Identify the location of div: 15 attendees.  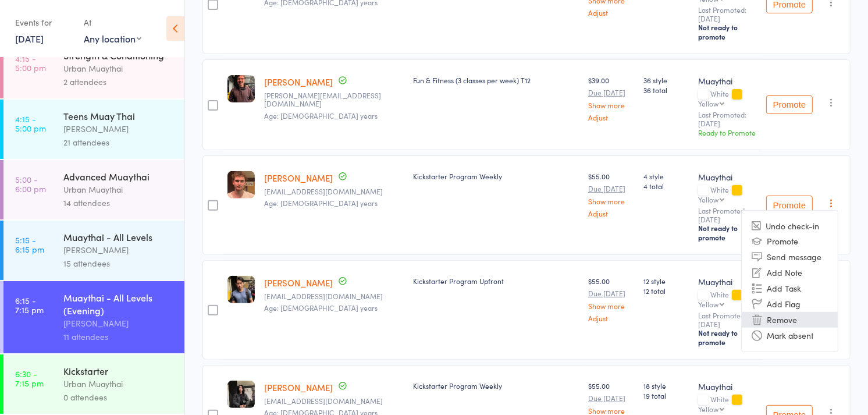
(119, 263).